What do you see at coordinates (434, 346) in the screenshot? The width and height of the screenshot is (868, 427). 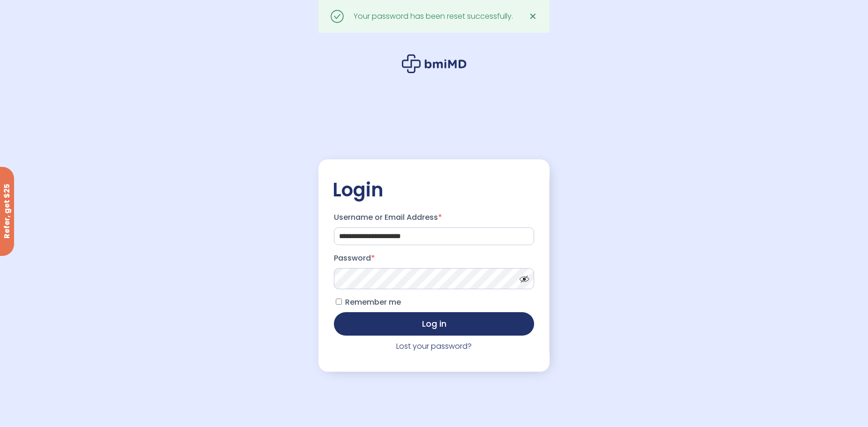 I see `a: Lost your password?` at bounding box center [434, 346].